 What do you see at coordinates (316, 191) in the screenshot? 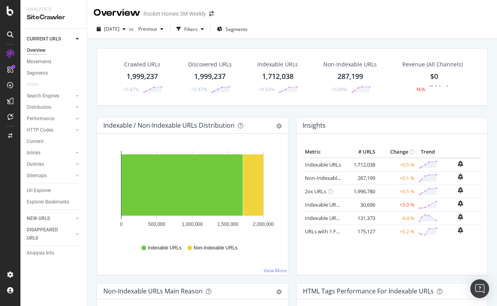
I see `a: 2xx URLs` at bounding box center [316, 191].